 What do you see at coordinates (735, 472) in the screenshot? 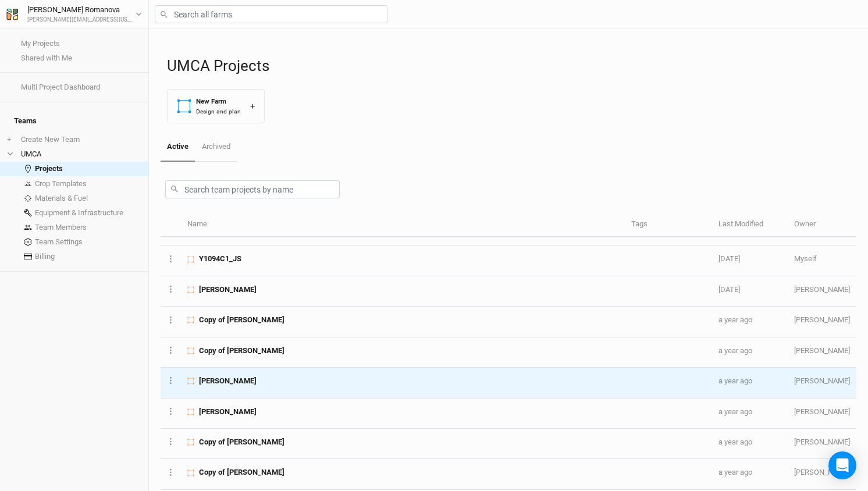
I see `span: Aug 15, 2024 3:14 PM` at bounding box center [735, 472].